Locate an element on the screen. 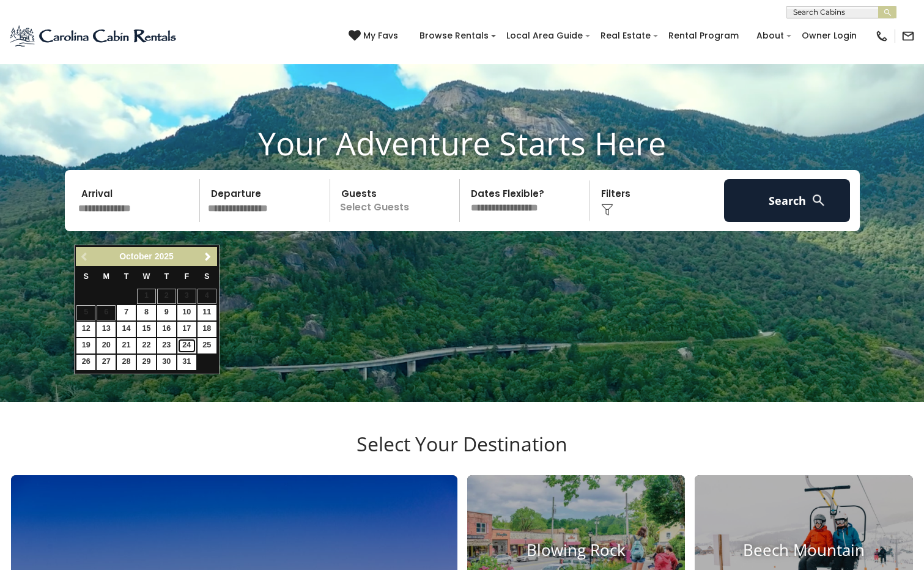 The height and width of the screenshot is (570, 924). a: 25 is located at coordinates (207, 345).